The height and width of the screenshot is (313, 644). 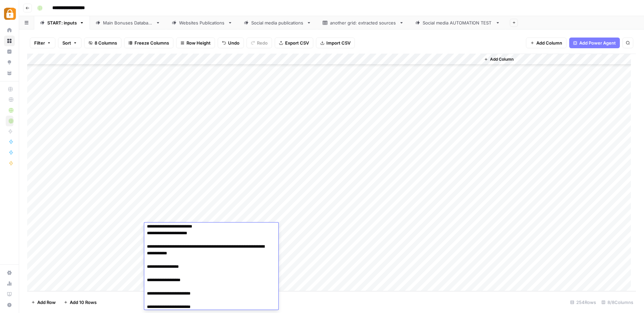 I want to click on div: Websites Publications, so click(x=202, y=23).